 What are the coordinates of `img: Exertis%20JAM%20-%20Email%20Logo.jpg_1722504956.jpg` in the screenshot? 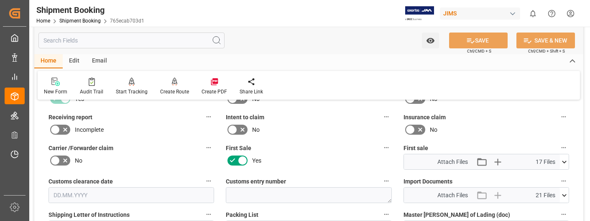 It's located at (419, 13).